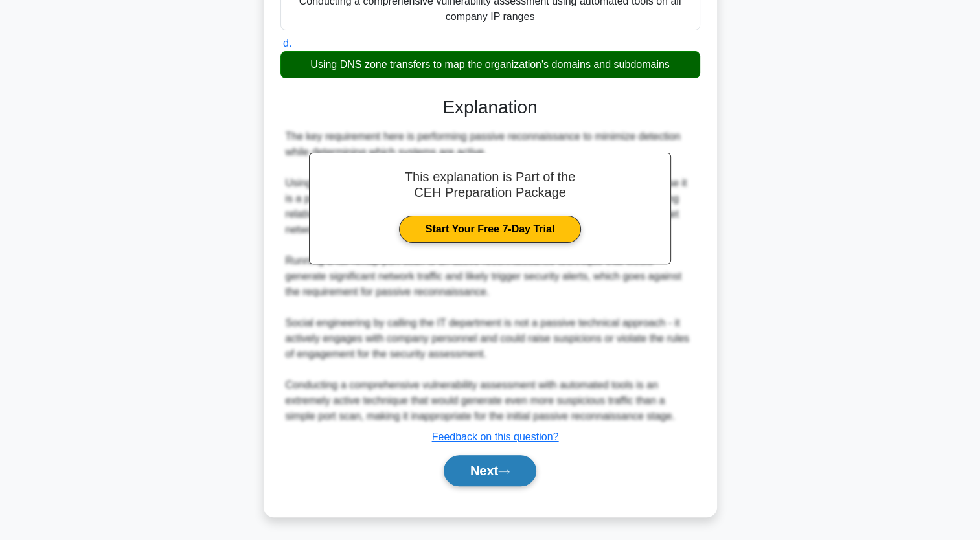 The height and width of the screenshot is (540, 980). Describe the element at coordinates (496, 436) in the screenshot. I see `u: Feedback on this question?` at that location.